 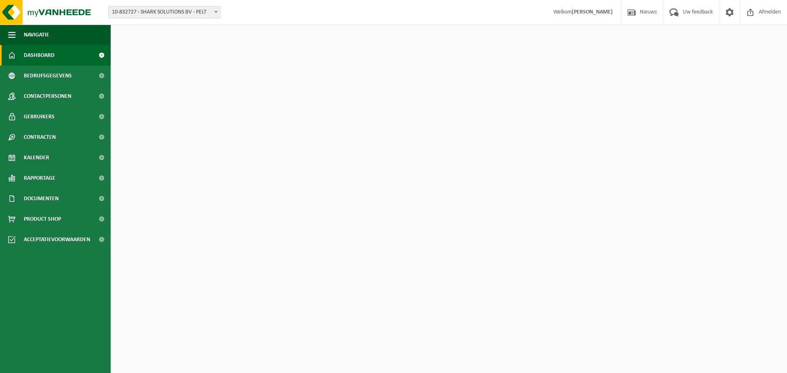 What do you see at coordinates (39, 55) in the screenshot?
I see `span: Dashboard` at bounding box center [39, 55].